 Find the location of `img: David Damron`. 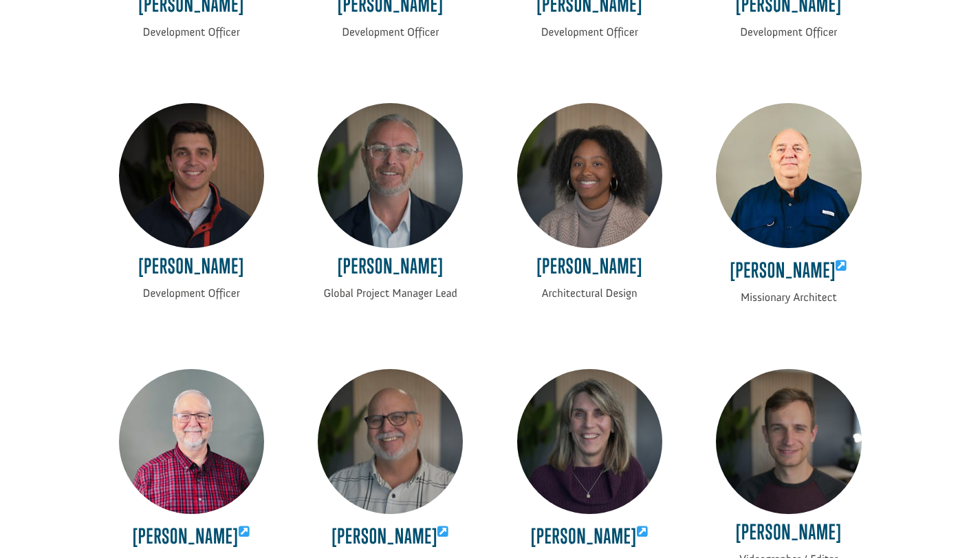

img: David Damron is located at coordinates (788, 175).